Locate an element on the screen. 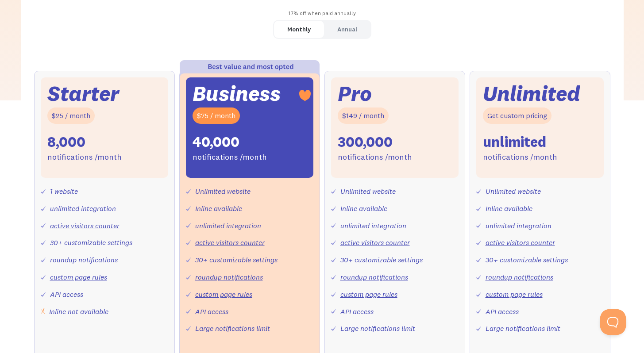 This screenshot has height=353, width=644. div: 1 website is located at coordinates (64, 191).